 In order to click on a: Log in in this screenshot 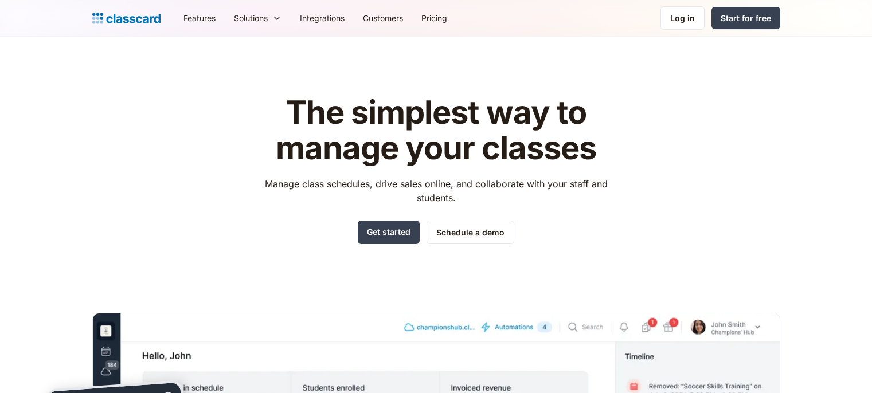, I will do `click(683, 18)`.